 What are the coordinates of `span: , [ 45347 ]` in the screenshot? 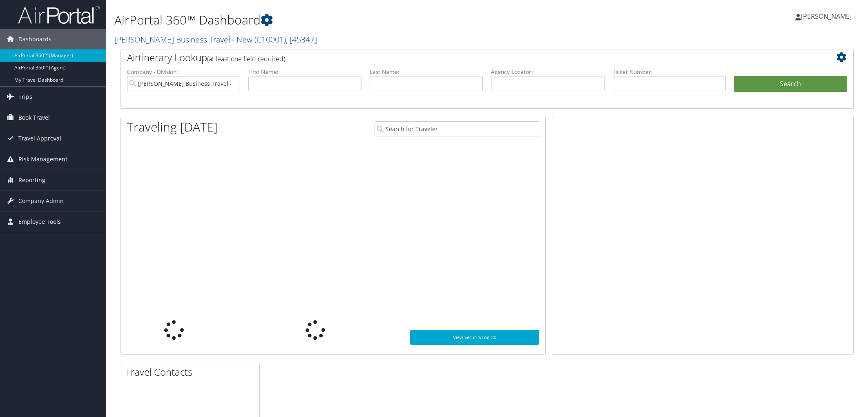 It's located at (302, 39).